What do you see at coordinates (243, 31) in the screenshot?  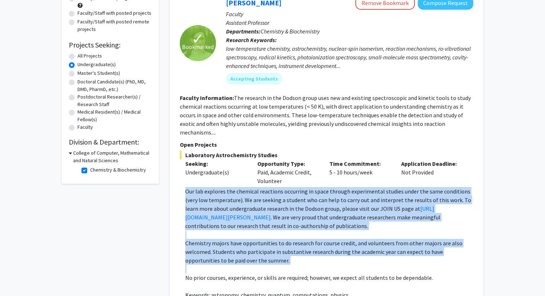 I see `b: Departments:` at bounding box center [243, 31].